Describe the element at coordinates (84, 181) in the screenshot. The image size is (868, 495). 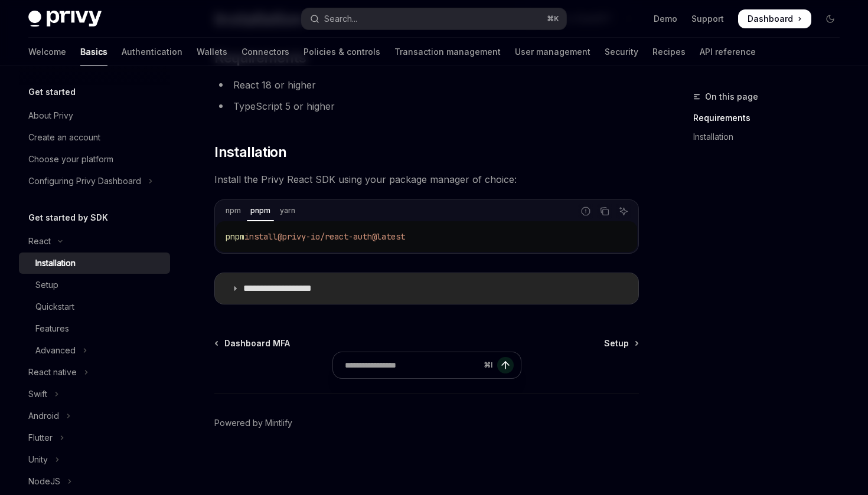
I see `div: Configuring Privy Dashboard` at that location.